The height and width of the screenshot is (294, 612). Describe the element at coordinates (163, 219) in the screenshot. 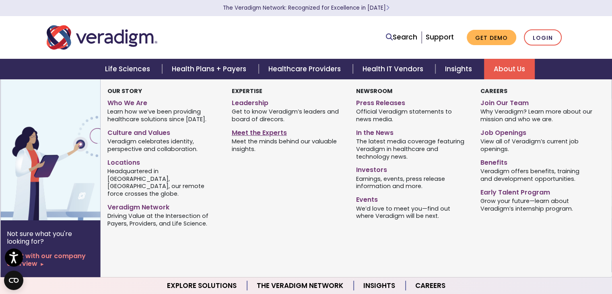

I see `span: Driving Value at the Intersection of Payers, Providers, and Life Science.` at that location.